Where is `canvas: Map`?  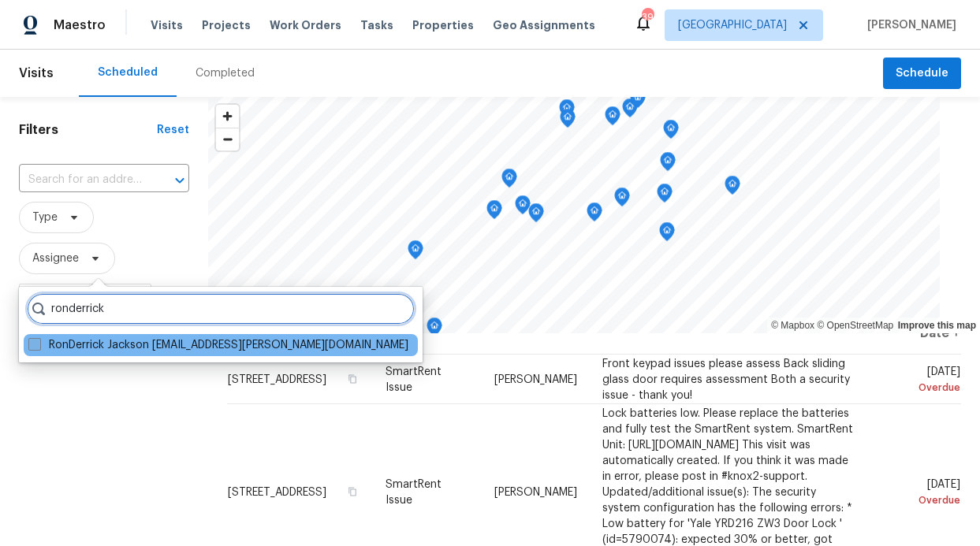
canvas: Map is located at coordinates (574, 215).